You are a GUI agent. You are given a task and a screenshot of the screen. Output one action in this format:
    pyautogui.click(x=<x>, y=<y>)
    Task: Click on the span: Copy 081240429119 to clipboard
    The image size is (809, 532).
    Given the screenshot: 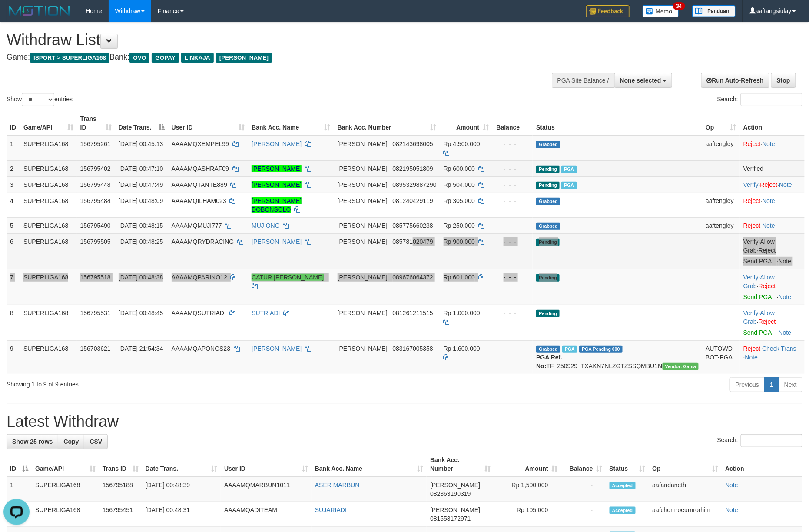 What is the action you would take?
    pyautogui.click(x=413, y=201)
    